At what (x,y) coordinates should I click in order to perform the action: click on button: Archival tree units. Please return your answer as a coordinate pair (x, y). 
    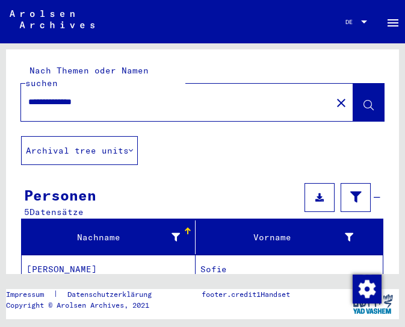
    Looking at the image, I should click on (79, 150).